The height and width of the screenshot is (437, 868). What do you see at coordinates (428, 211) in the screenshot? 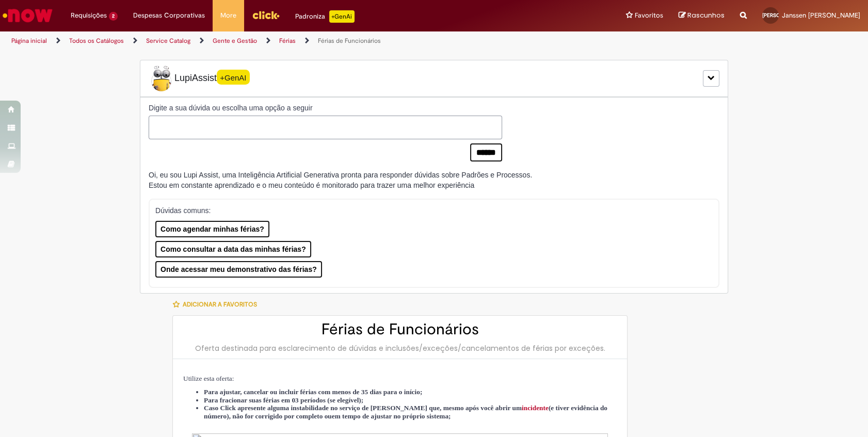
I see `p: Dúvidas comuns:` at bounding box center [428, 211].